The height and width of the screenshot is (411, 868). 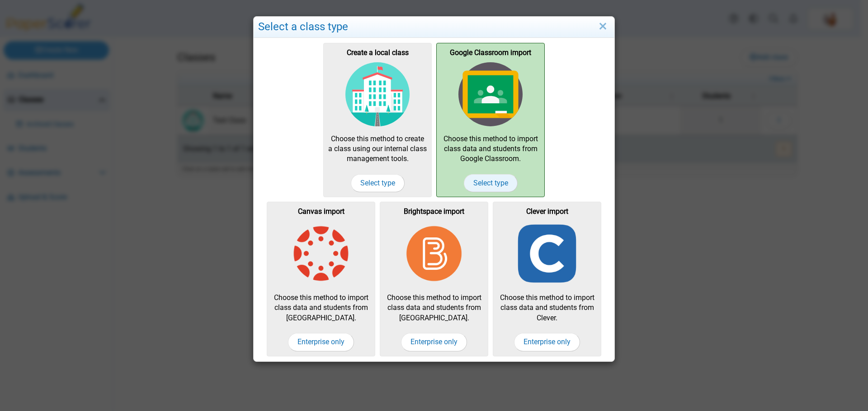 What do you see at coordinates (491, 53) in the screenshot?
I see `b: Google Classroom import` at bounding box center [491, 53].